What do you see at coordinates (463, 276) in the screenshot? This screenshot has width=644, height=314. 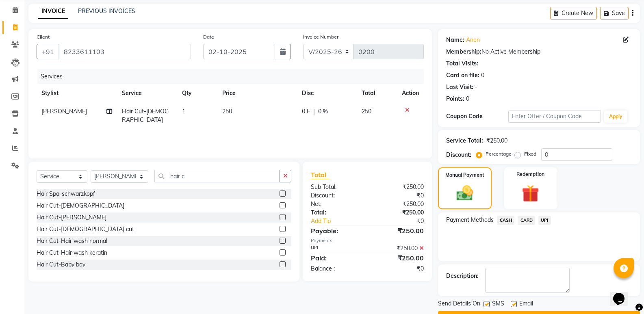 I see `div: Description:` at bounding box center [463, 276].